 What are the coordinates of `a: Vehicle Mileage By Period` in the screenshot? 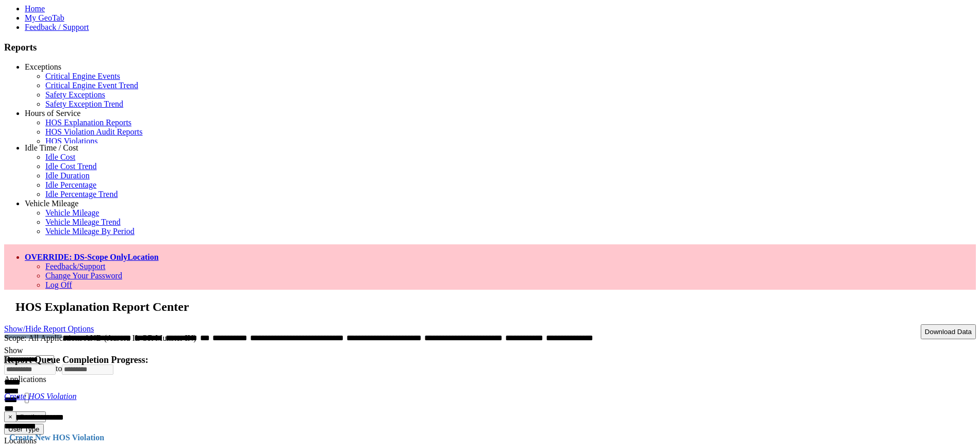 It's located at (90, 231).